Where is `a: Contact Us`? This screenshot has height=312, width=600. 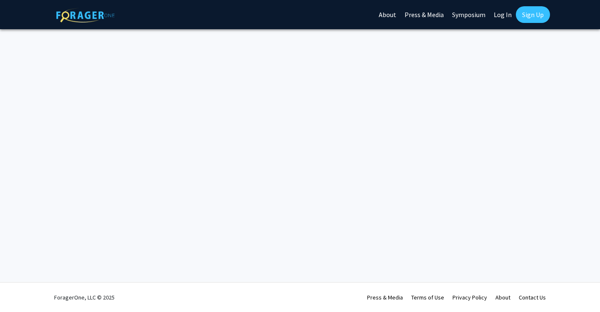
a: Contact Us is located at coordinates (532, 297).